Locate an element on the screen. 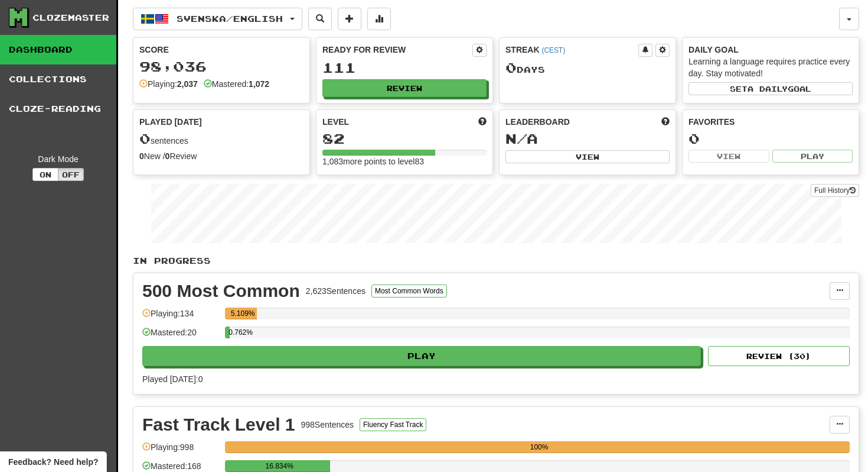 This screenshot has height=472, width=868. strong: 2,037 is located at coordinates (187, 84).